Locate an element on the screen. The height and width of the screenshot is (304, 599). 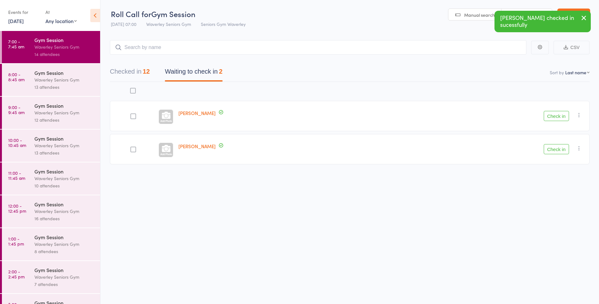
span: Waverley Seniors Gym is located at coordinates (169, 24).